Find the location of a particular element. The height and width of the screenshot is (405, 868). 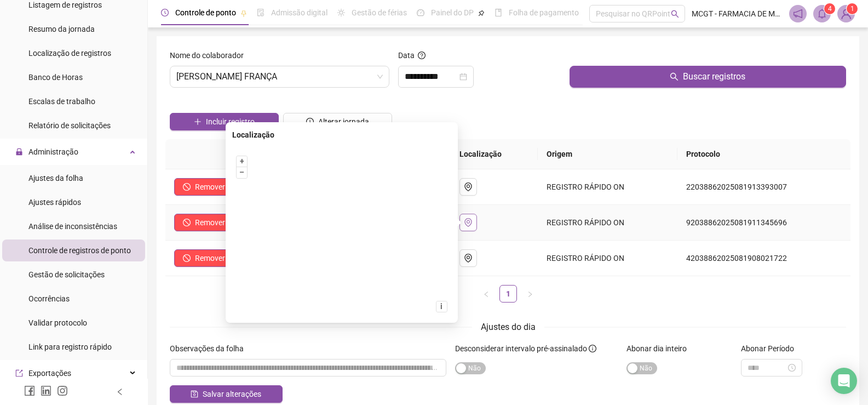

span: Ocorrências is located at coordinates (48, 299).